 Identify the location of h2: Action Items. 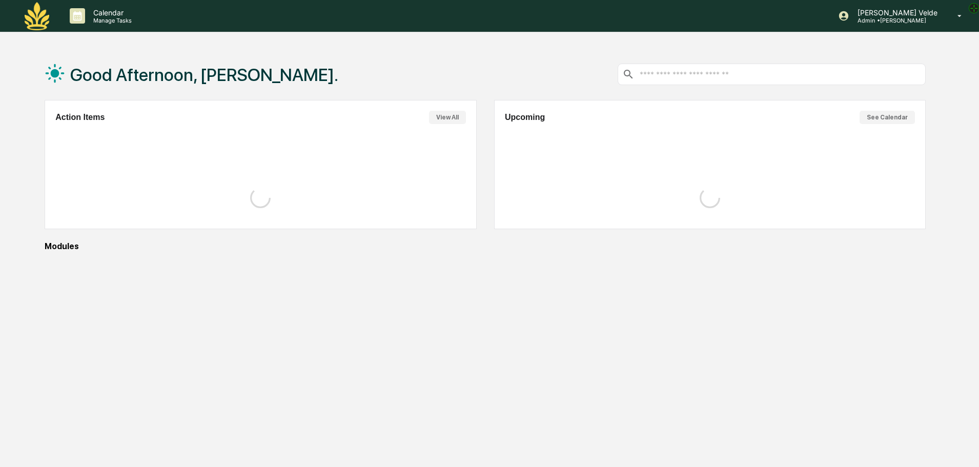
(80, 117).